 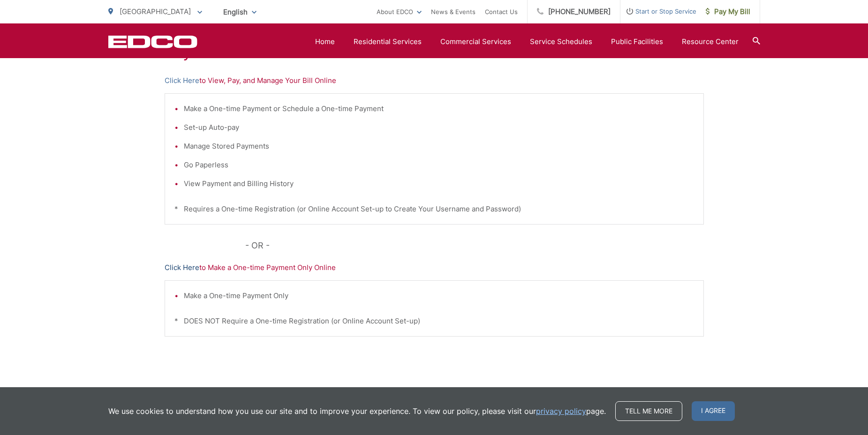 I want to click on p: * Requires a One-time Registration (or Online Account Set-up to Create Your Username and Password), so click(x=434, y=209).